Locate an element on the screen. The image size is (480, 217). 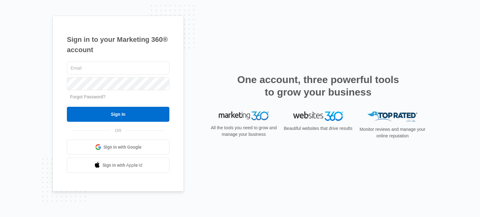
span: Sign in with Google is located at coordinates (122, 147).